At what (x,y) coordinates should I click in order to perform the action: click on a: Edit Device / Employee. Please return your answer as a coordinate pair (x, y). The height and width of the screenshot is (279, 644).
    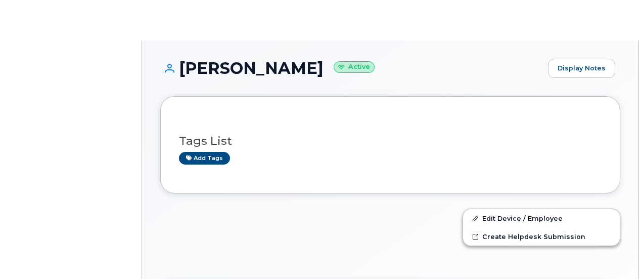
    Looking at the image, I should click on (541, 218).